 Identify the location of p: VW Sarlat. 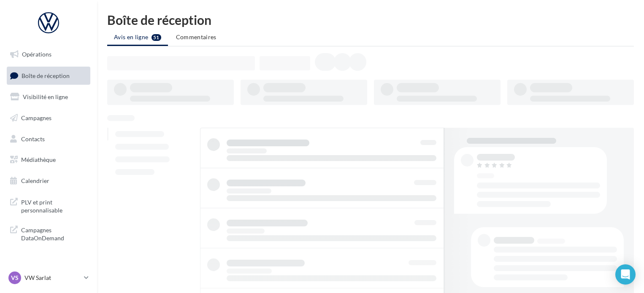
(53, 278).